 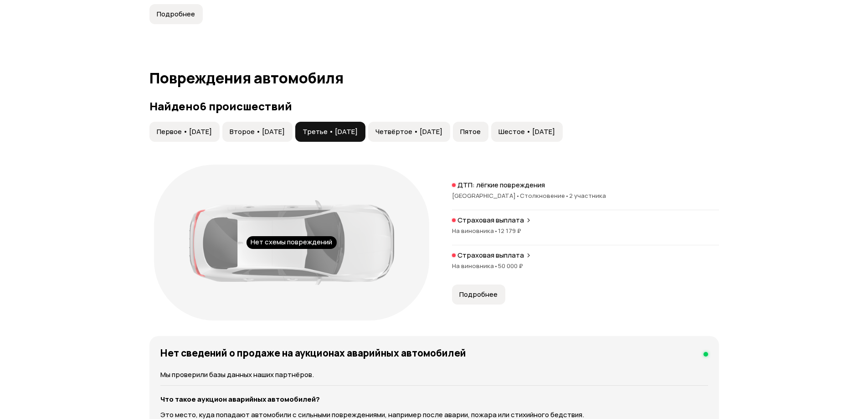 I want to click on span: 50 000 ₽, so click(x=510, y=266).